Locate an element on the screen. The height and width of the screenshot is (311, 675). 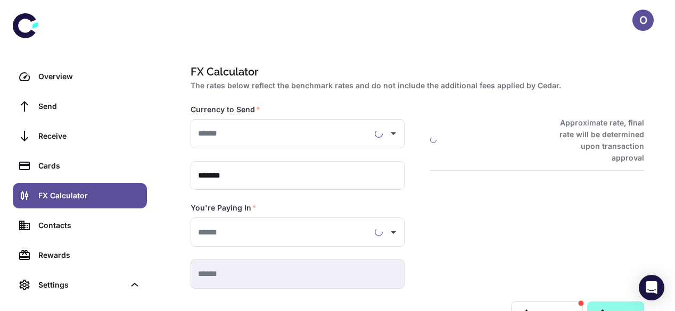
div: Cards is located at coordinates (89, 166).